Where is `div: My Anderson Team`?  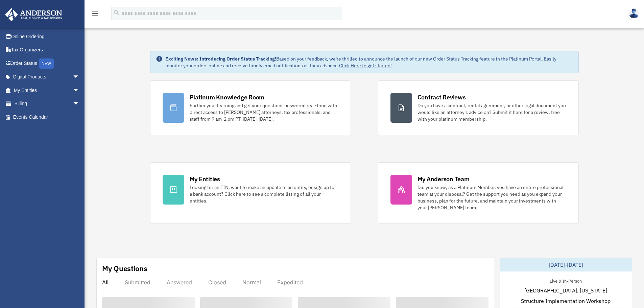 div: My Anderson Team is located at coordinates (443, 179).